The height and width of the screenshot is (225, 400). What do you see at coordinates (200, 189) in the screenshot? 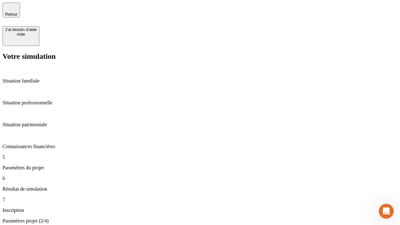
I see `p: Résultat de simulation` at bounding box center [200, 189].